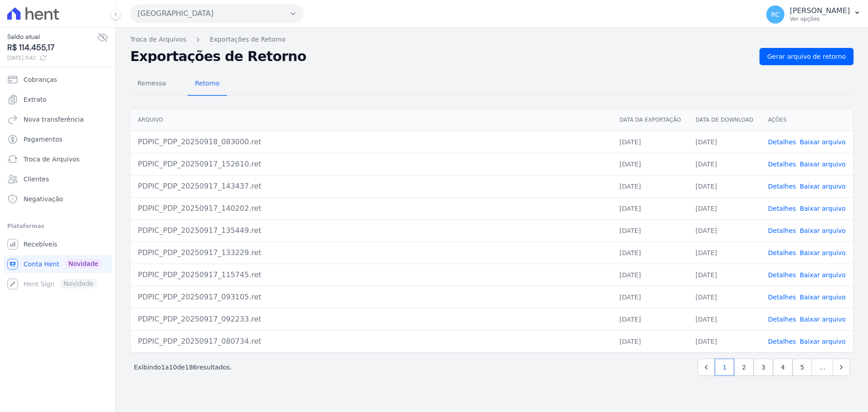  I want to click on span: RC, so click(775, 14).